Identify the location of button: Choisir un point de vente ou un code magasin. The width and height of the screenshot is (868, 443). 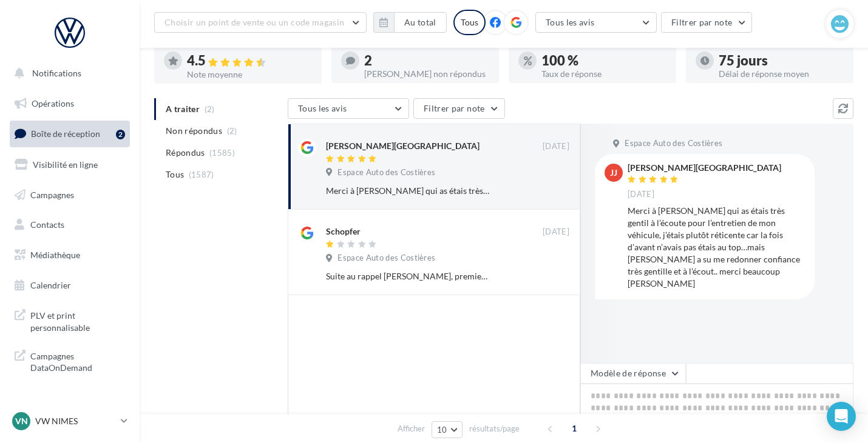
(260, 22).